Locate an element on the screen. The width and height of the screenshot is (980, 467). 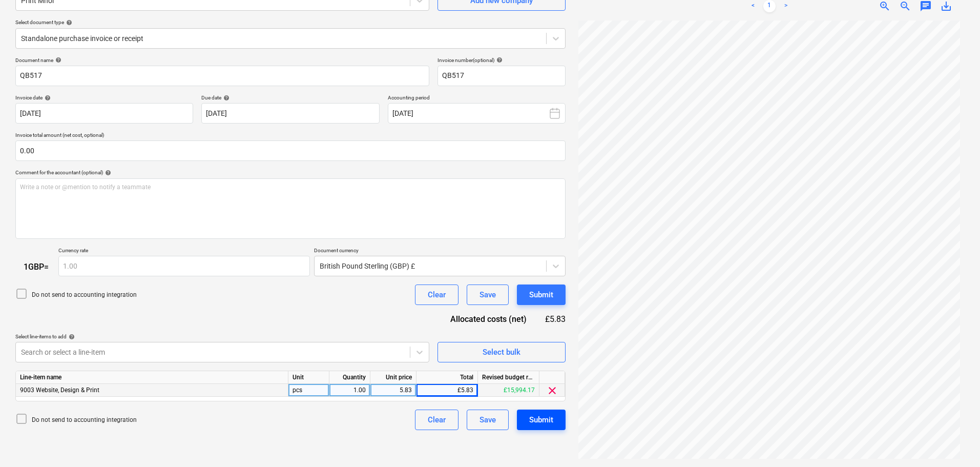
div: Unit price is located at coordinates (393, 377).